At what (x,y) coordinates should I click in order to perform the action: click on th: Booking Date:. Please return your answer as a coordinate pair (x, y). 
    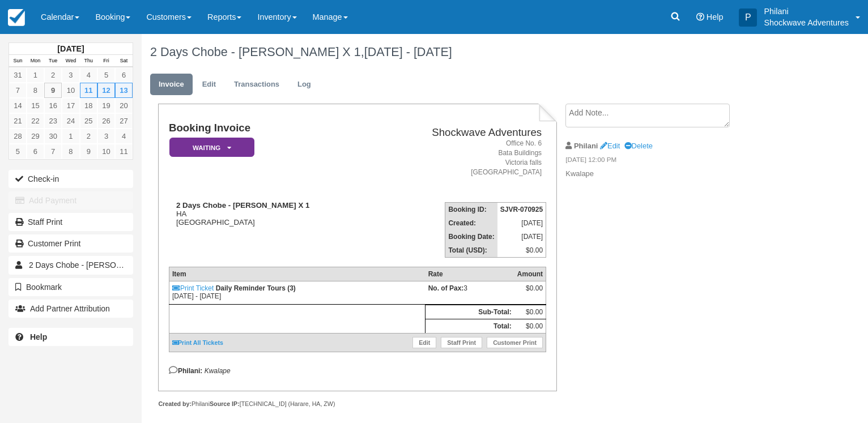
    Looking at the image, I should click on (471, 236).